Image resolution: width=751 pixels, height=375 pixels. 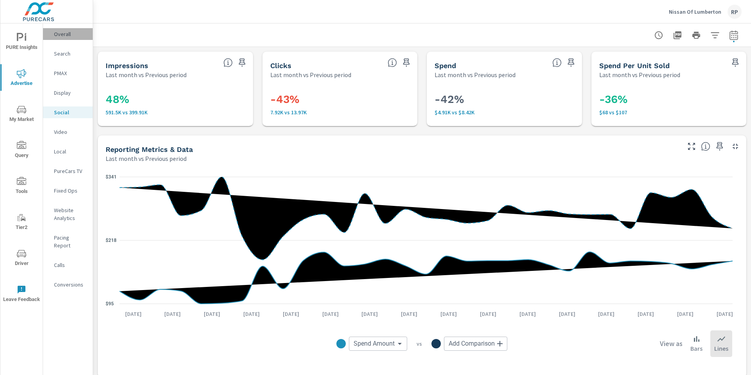 What do you see at coordinates (669, 112) in the screenshot?
I see `p: $68 vs $107` at bounding box center [669, 112].